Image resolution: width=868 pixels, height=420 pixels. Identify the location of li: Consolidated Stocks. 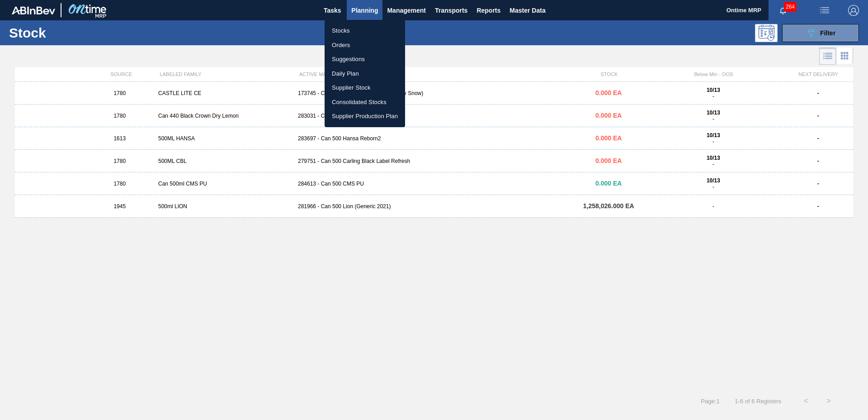
(365, 102).